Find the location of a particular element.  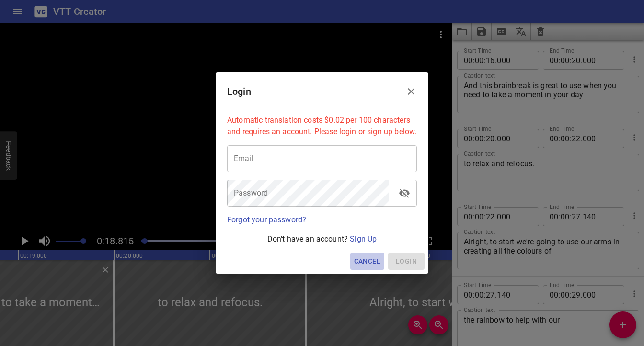

a: Sign Up is located at coordinates (363, 238).